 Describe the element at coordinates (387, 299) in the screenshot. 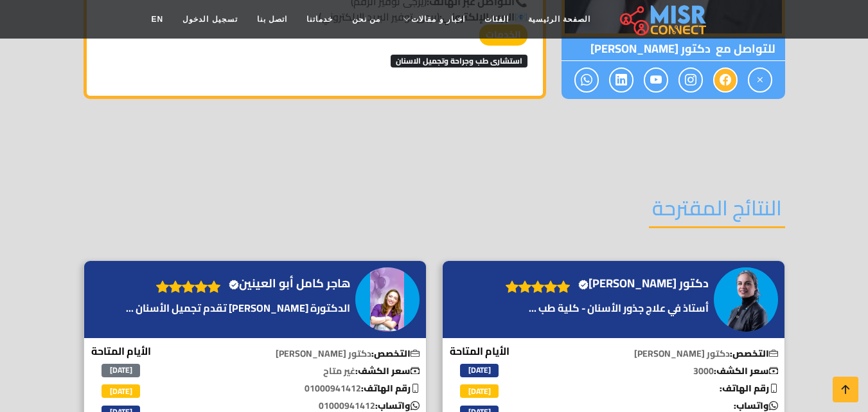

I see `img: هاجر كامل أبو العينين` at that location.